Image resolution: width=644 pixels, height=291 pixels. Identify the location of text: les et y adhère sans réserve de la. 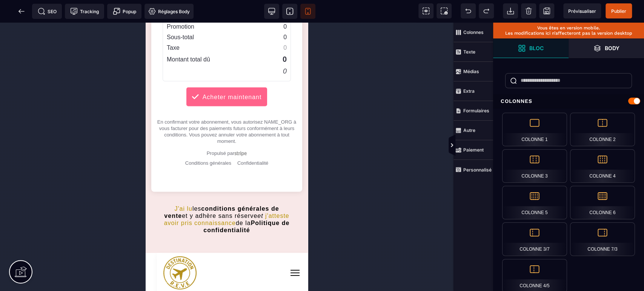
(81, 197).